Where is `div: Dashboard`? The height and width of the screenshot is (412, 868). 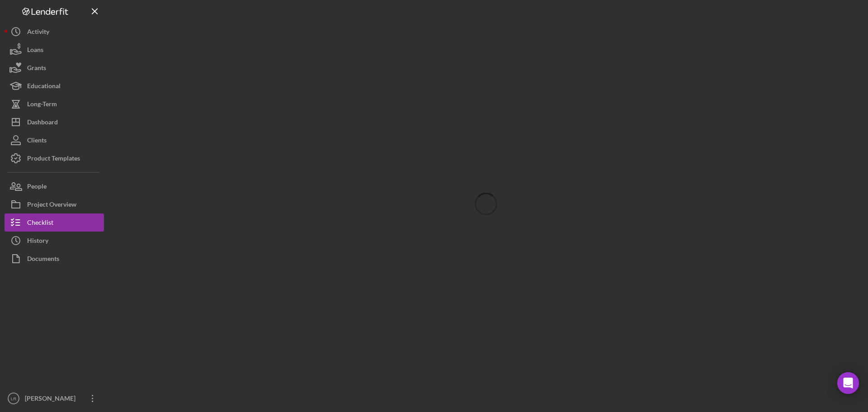 div: Dashboard is located at coordinates (43, 123).